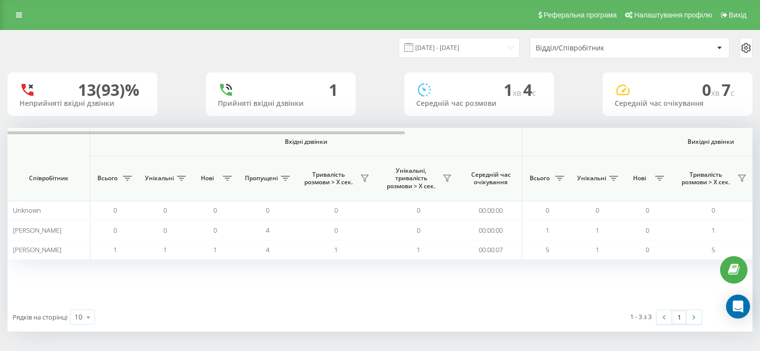 The height and width of the screenshot is (351, 760). I want to click on span: Вхідні дзвінки, so click(306, 142).